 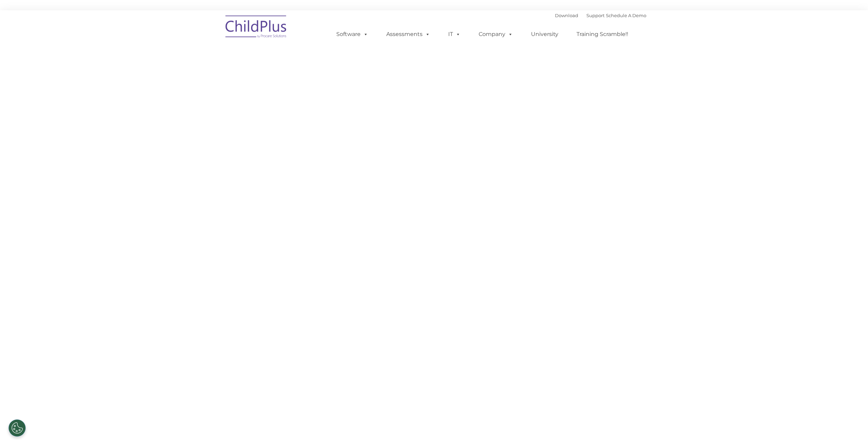 What do you see at coordinates (454, 35) in the screenshot?
I see `a: IT` at bounding box center [454, 35].